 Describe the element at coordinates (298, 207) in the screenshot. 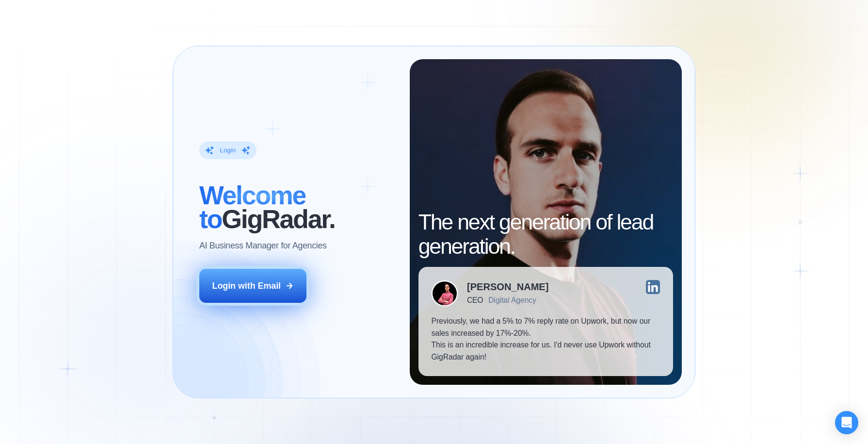

I see `h2: ‍ GigRadar.` at that location.